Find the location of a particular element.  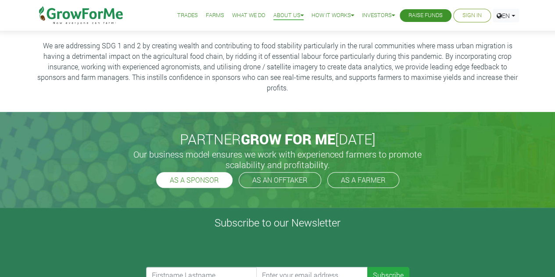

a: AS AN OFFTAKER is located at coordinates (280, 180).